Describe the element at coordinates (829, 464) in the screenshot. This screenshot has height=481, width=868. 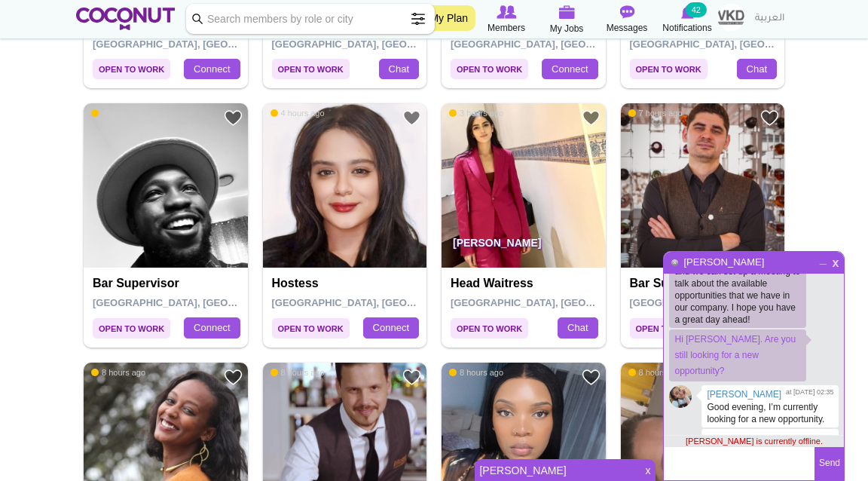
I see `button: Send` at that location.